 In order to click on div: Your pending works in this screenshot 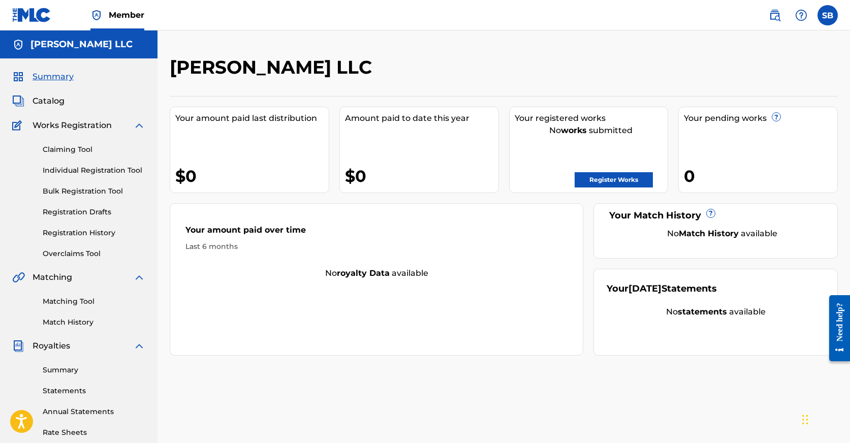, I will do `click(760, 118)`.